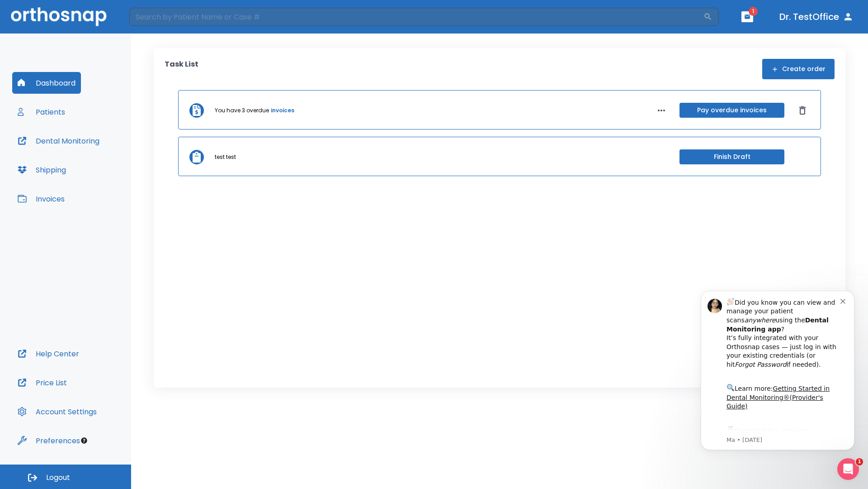 This screenshot has width=868, height=489. Describe the element at coordinates (48, 353) in the screenshot. I see `a: Help Center` at that location.